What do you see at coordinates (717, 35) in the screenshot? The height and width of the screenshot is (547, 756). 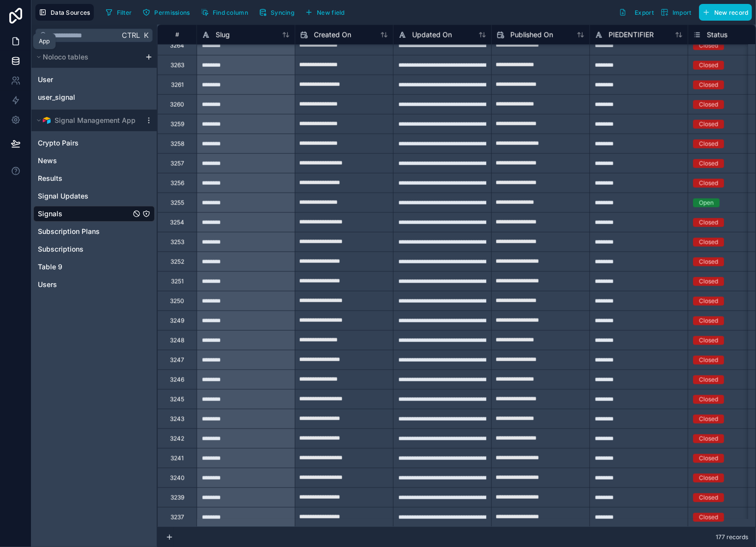 I see `span: Status` at bounding box center [717, 35].